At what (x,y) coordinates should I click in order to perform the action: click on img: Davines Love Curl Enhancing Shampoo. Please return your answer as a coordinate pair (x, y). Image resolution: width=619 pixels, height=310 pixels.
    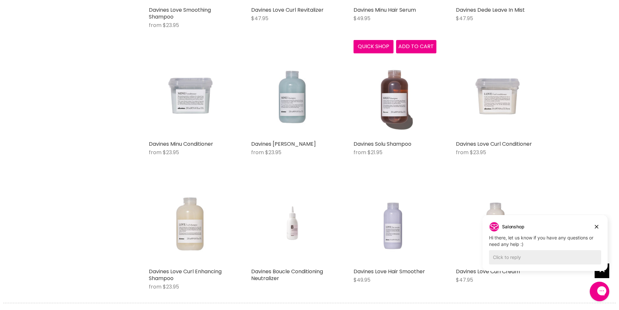
    Looking at the image, I should click on (190, 223).